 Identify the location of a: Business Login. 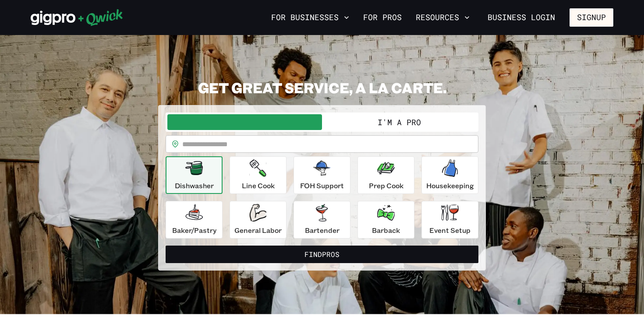
(521, 17).